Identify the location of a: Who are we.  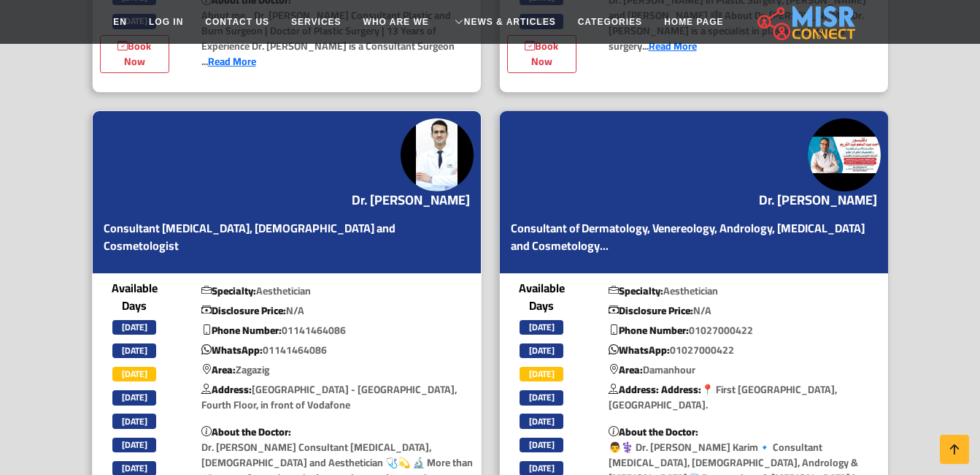
(396, 22).